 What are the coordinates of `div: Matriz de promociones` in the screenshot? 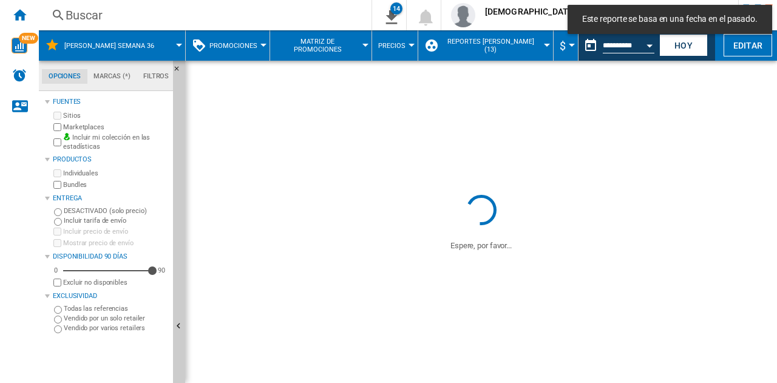 It's located at (320, 45).